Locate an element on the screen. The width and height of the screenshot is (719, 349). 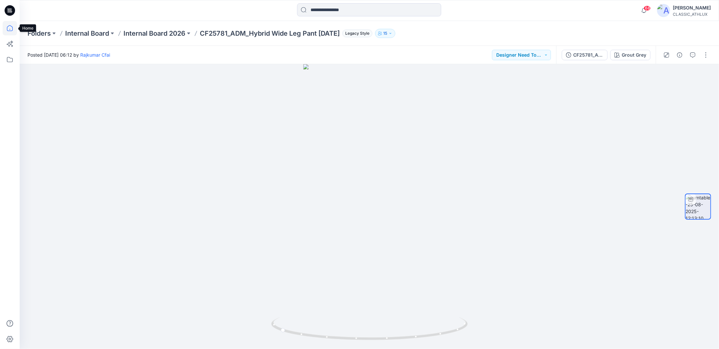
div: Grout Grey is located at coordinates (634, 55).